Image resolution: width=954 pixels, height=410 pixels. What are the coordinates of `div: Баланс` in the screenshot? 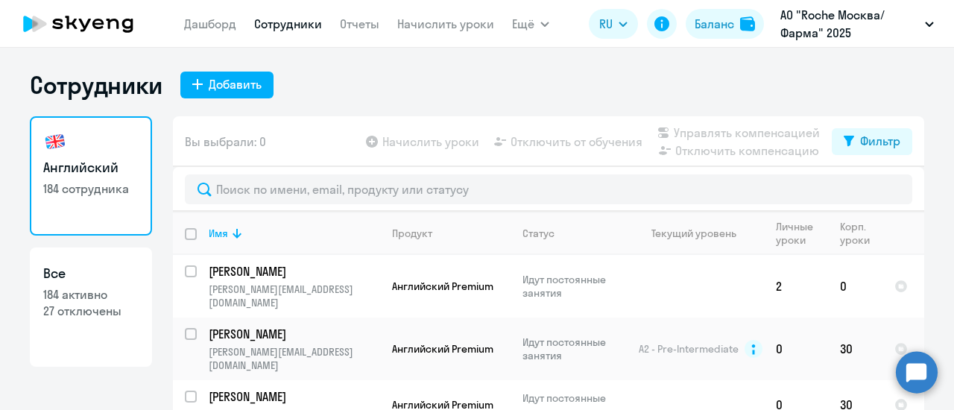 It's located at (714, 24).